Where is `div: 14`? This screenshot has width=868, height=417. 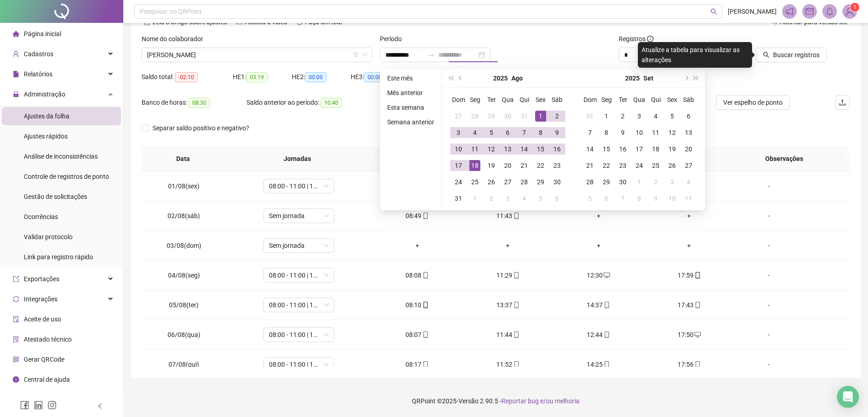
div: 14 is located at coordinates (590, 149).